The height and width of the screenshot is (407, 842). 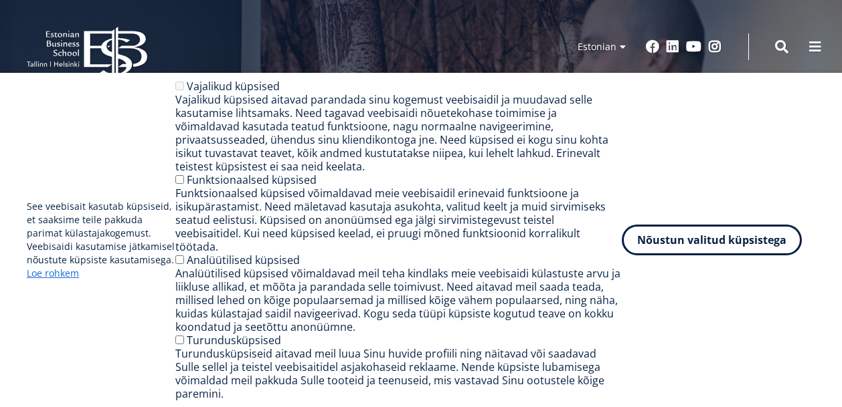 I want to click on a: Youtube, so click(x=693, y=47).